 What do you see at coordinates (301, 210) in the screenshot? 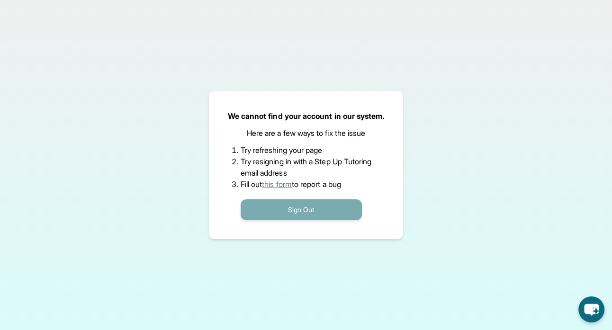
I see `a: Sign Out` at bounding box center [301, 210].